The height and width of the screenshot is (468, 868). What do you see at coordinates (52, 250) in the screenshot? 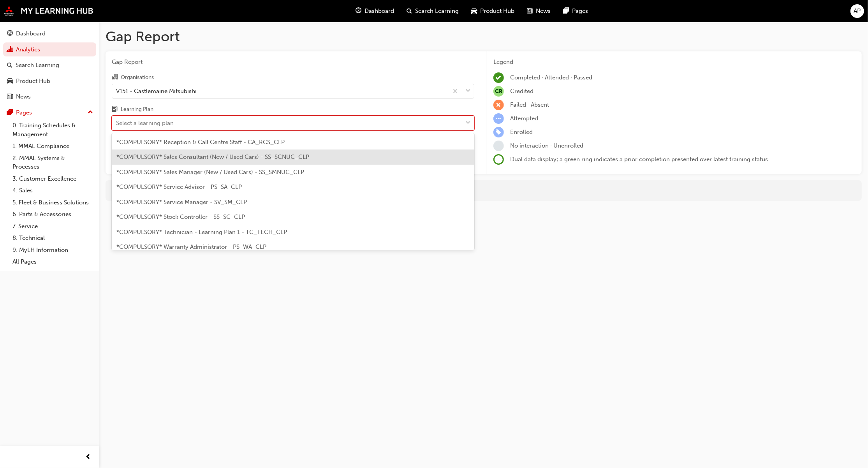
I see `a: 9. MyLH Information` at bounding box center [52, 250].